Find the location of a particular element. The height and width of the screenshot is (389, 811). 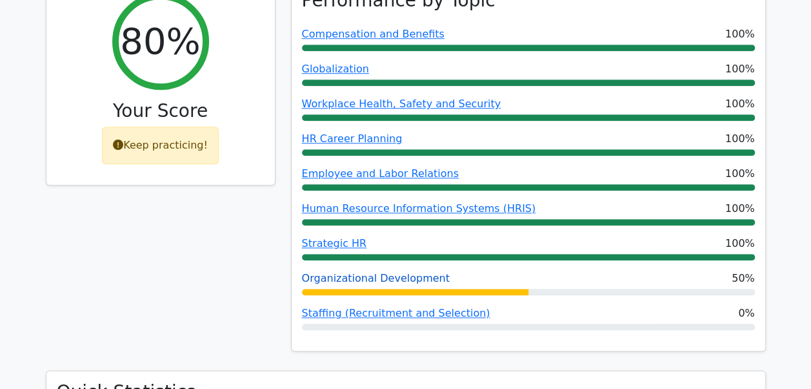

a: Compensation and Benefits is located at coordinates (373, 34).